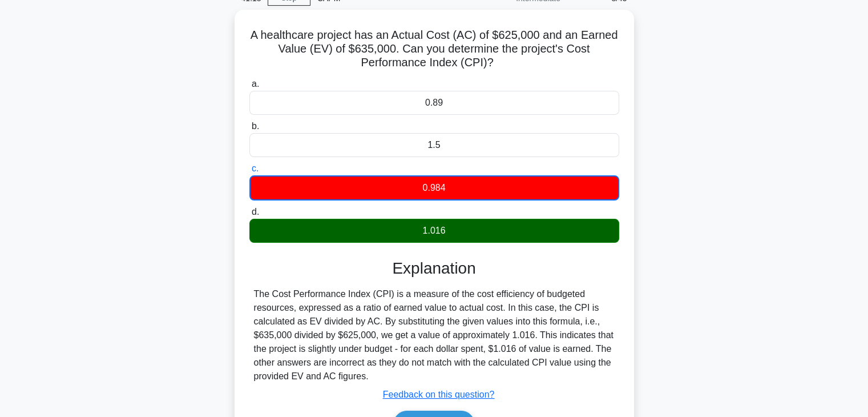 The image size is (868, 417). Describe the element at coordinates (435, 145) in the screenshot. I see `div: 1.5` at that location.